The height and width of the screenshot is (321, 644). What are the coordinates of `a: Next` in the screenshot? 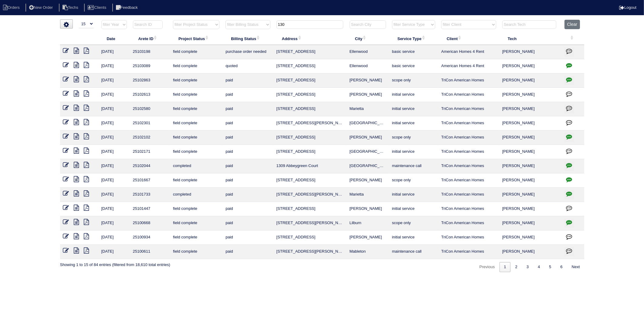 It's located at (576, 267).